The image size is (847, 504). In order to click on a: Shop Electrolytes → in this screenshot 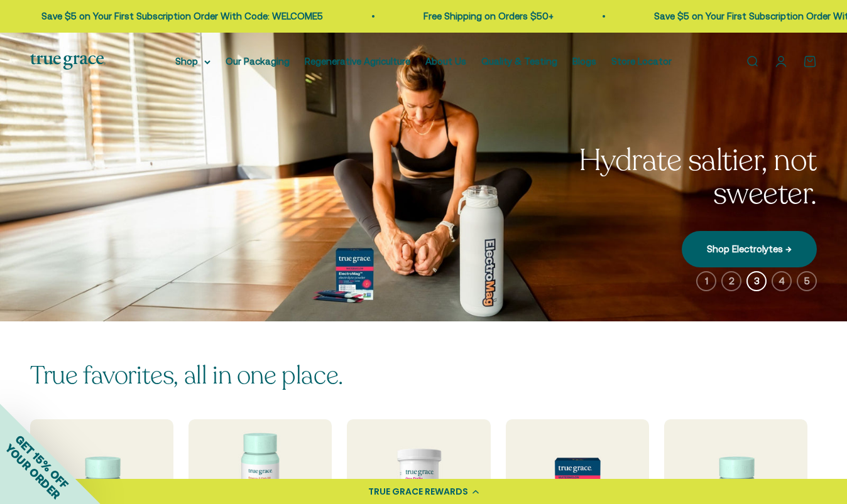, I will do `click(749, 249)`.